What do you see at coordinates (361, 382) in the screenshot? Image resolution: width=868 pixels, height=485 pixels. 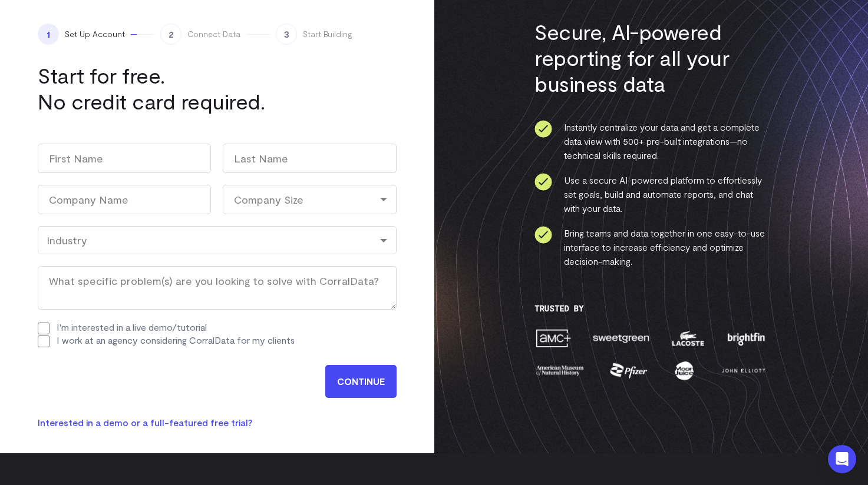 I see `input: CONTINUE` at bounding box center [361, 382].